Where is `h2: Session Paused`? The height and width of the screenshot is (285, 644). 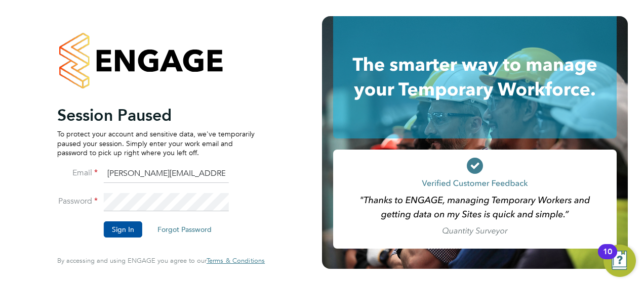 h2: Session Paused is located at coordinates (156, 115).